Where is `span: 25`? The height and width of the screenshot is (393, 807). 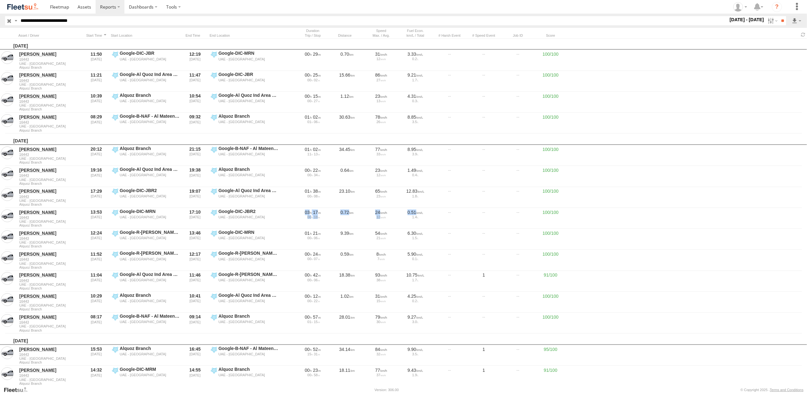
span: 25 is located at coordinates (317, 75).